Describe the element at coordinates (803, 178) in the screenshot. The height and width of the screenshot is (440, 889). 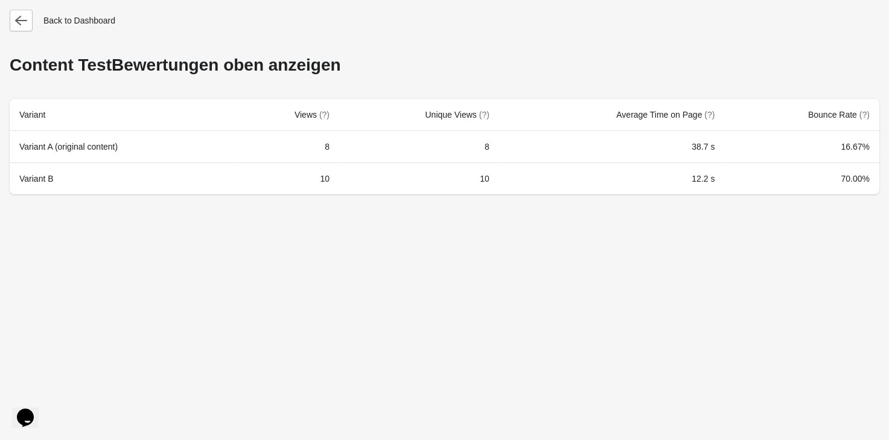
I see `td: 70.00%` at that location.